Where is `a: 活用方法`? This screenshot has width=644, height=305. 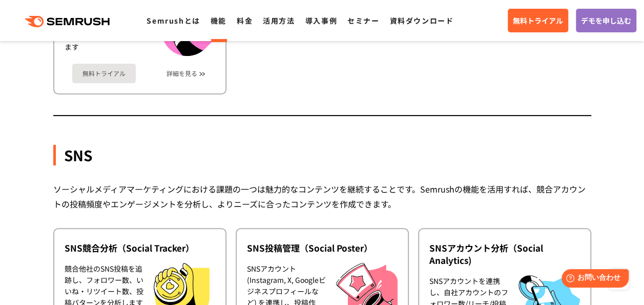
a: 活用方法 is located at coordinates (279, 20).